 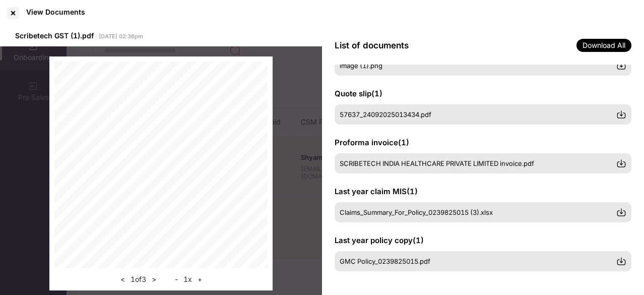 I want to click on span: Last year policy copy ( 1 ), so click(x=379, y=240).